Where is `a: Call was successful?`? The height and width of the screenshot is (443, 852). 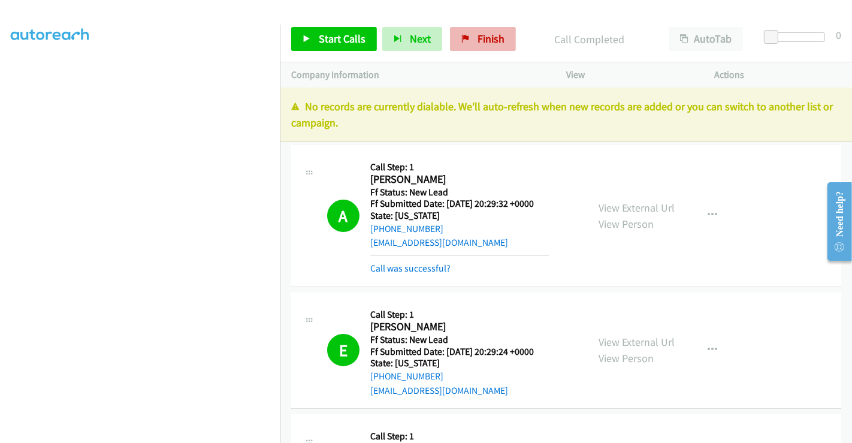
a: Call was successful? is located at coordinates (411, 268).